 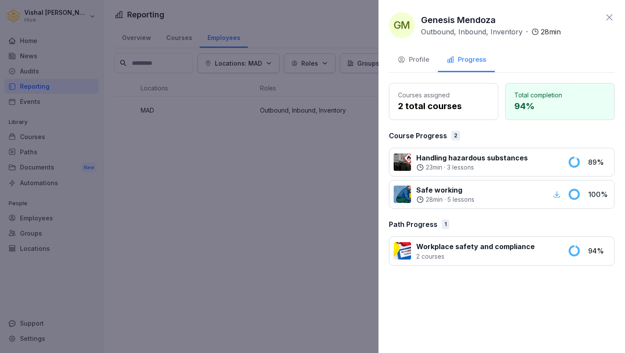 What do you see at coordinates (444, 106) in the screenshot?
I see `p: 2 total courses` at bounding box center [444, 106].